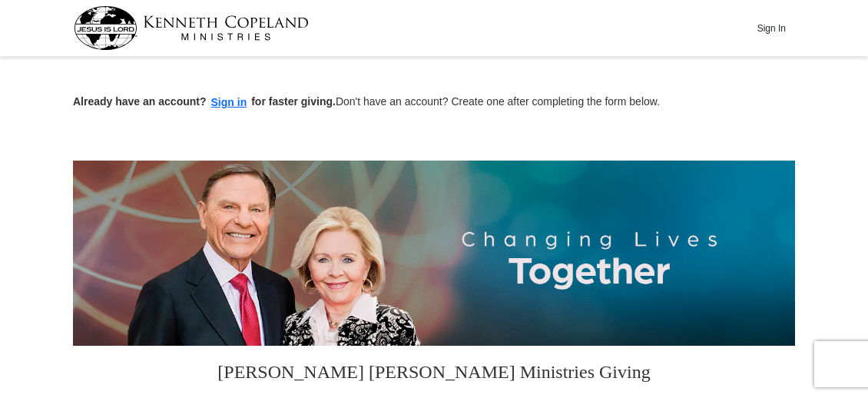  What do you see at coordinates (191, 28) in the screenshot?
I see `img: kcm-header-logo.svg` at bounding box center [191, 28].